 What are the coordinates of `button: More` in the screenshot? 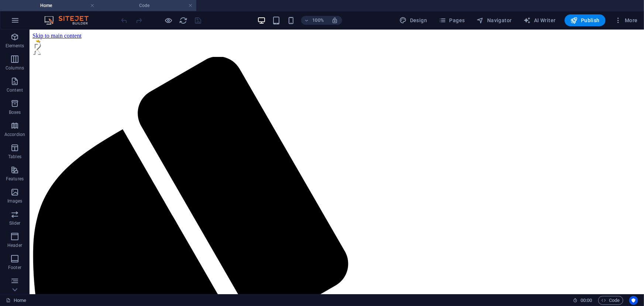 It's located at (626, 20).